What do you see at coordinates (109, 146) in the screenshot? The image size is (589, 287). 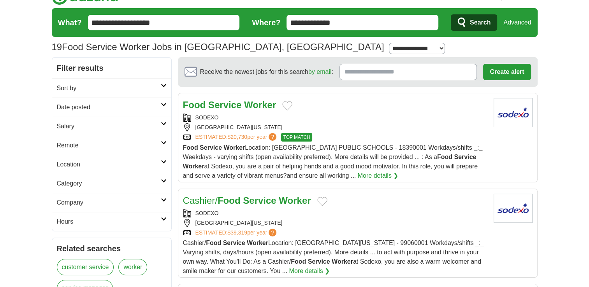 I see `h2: Remote` at bounding box center [109, 146].